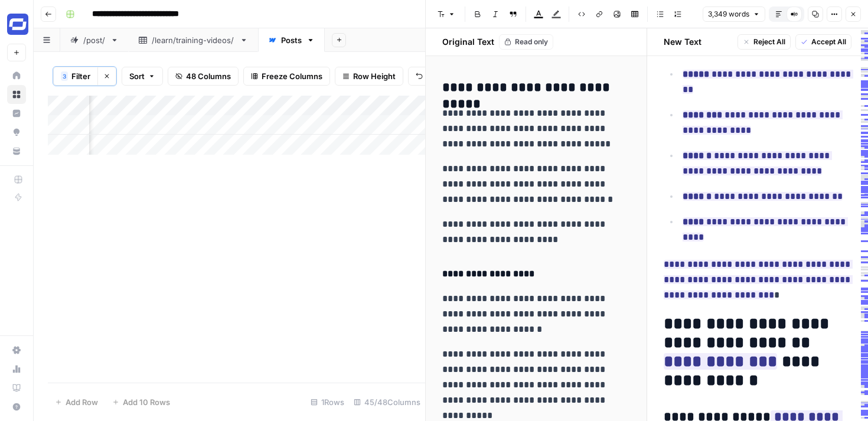 This screenshot has width=868, height=421. I want to click on span: Filter, so click(81, 76).